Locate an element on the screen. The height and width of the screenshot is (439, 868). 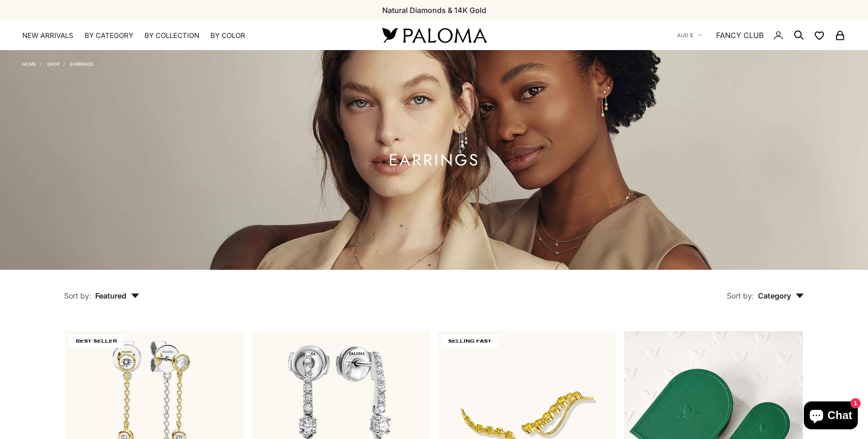
nav: Primary navigation is located at coordinates (191, 36).